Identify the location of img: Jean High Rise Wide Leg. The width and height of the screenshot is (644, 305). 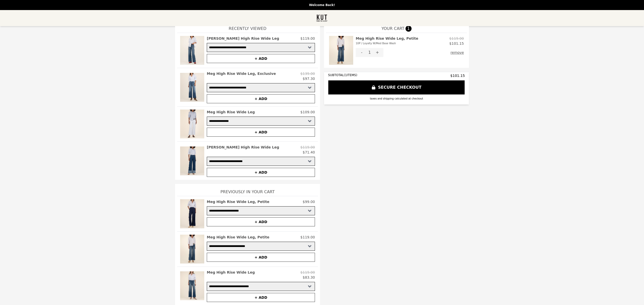
(192, 50).